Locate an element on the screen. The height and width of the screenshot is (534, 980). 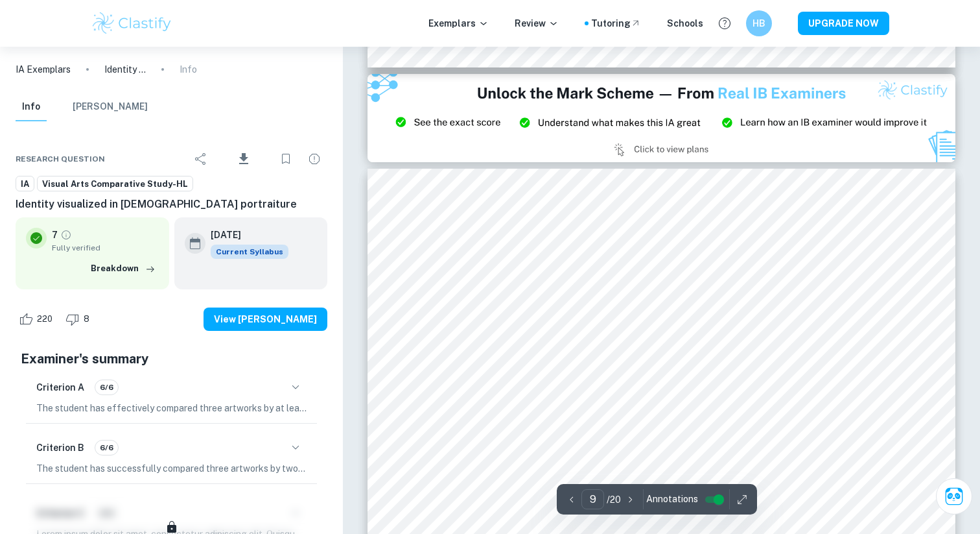
span: Visual Arts Comparative Study-HL is located at coordinates (115, 184).